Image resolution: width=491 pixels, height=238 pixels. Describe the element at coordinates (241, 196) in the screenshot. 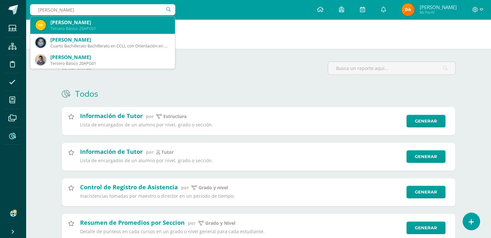

I see `p: Inacistencias tomadas por maestro o director en un periodo de tiempo.` at that location.